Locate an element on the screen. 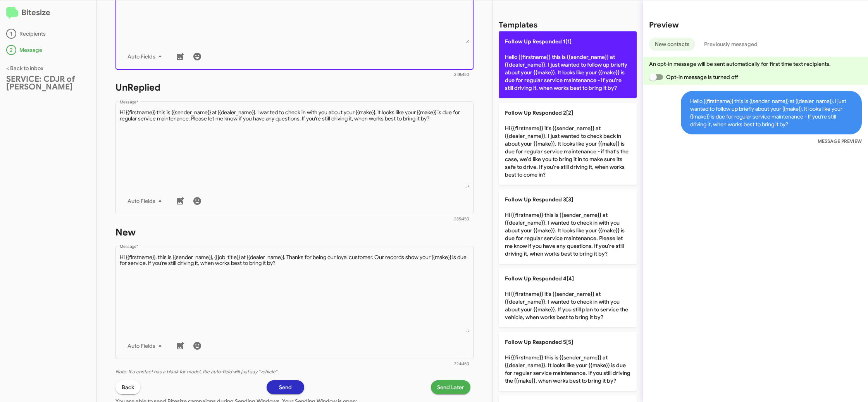 This screenshot has height=402, width=868. span: Follow Up Responded 2[2] is located at coordinates (539, 113).